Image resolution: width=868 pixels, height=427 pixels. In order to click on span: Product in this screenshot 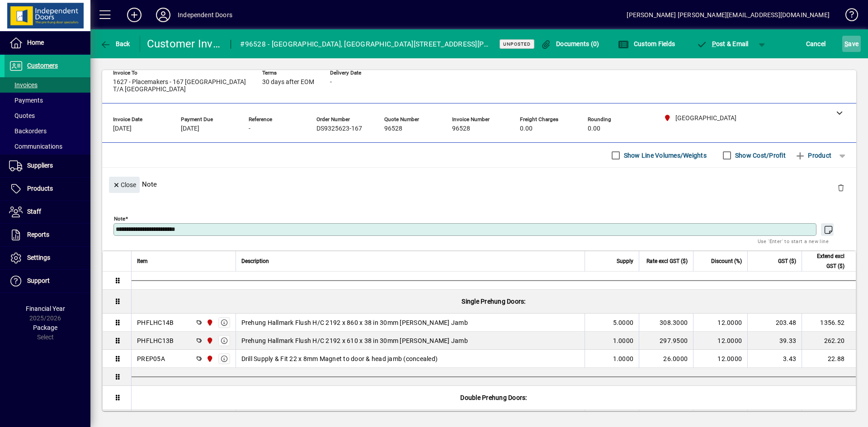, I will do `click(813, 155)`.